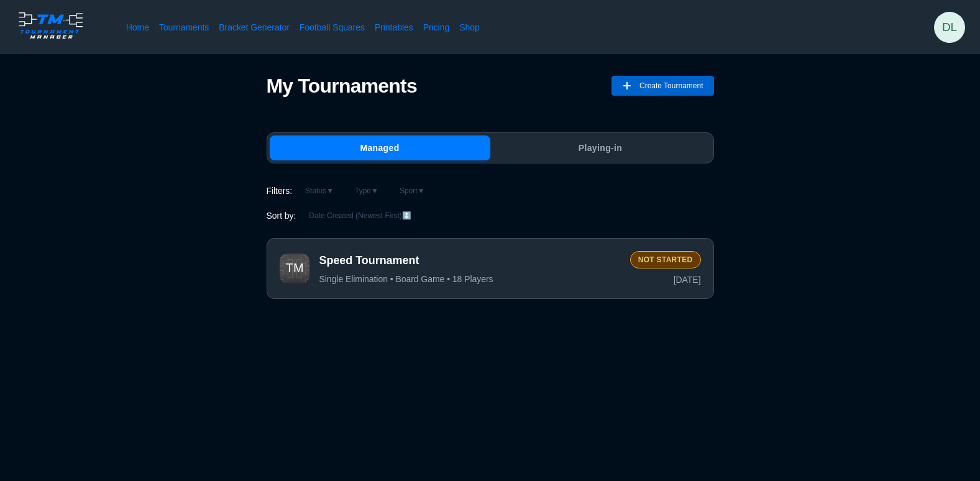 The height and width of the screenshot is (481, 980). Describe the element at coordinates (436, 27) in the screenshot. I see `a: Pricing` at that location.